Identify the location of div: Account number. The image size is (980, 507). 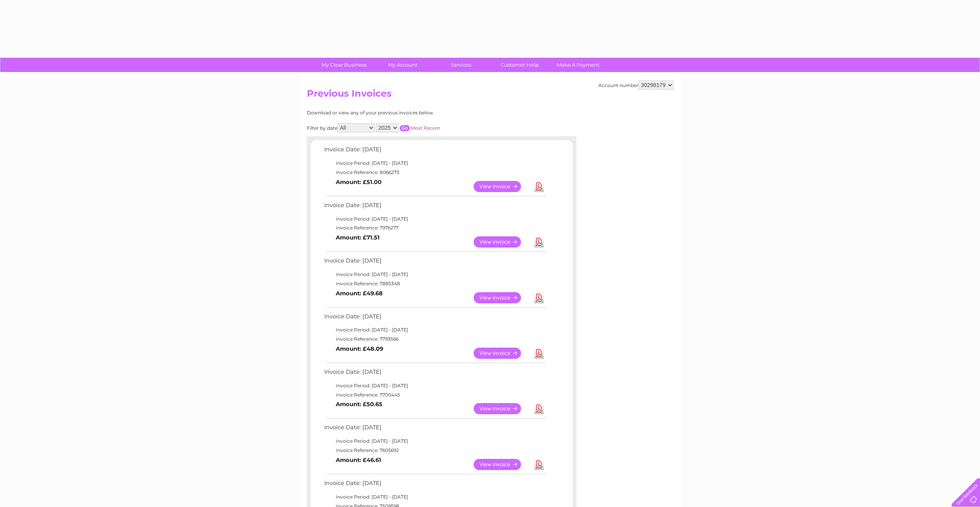
(635, 85).